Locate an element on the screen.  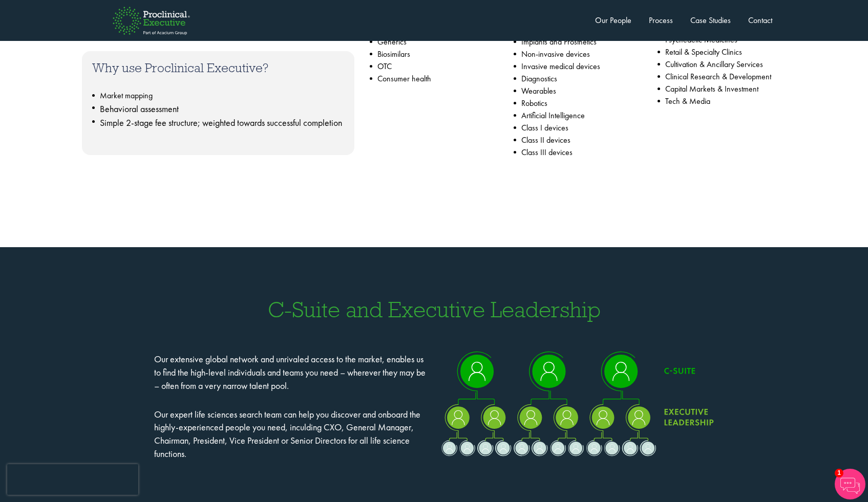
p: Our extensive global network and unrivaled access to the market, enables us to find the high-leve... is located at coordinates (291, 372).